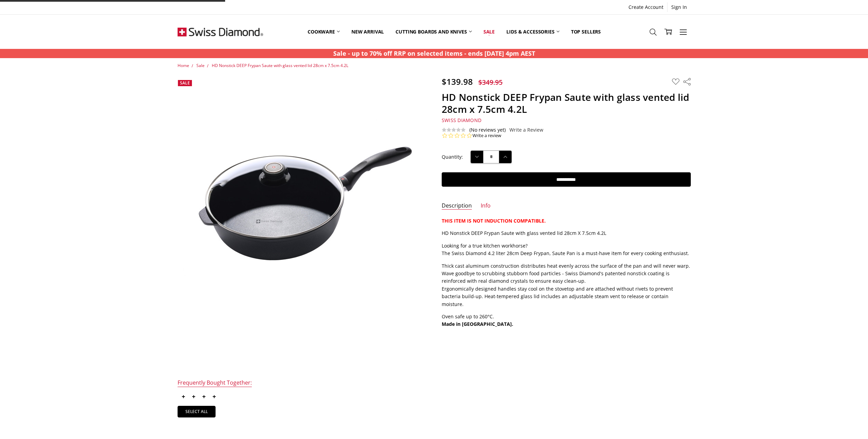 This screenshot has width=868, height=439. I want to click on strong: THIS ITEM IS NOT INDUCTION COMPATIBLE., so click(494, 220).